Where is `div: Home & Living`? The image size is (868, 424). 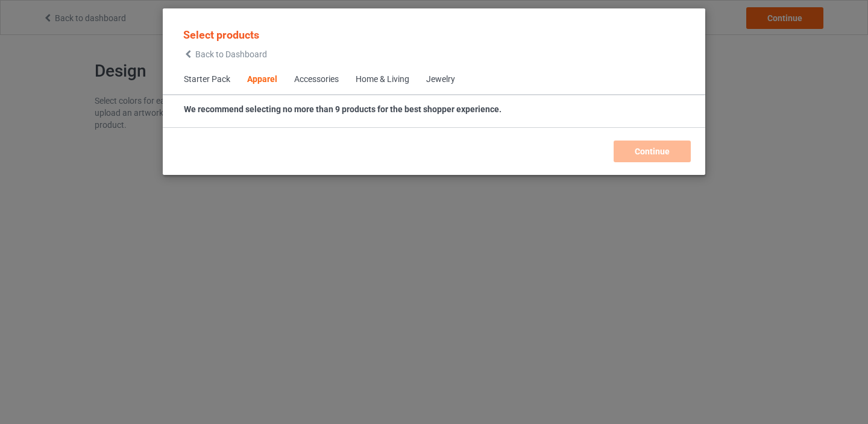 div: Home & Living is located at coordinates (383, 80).